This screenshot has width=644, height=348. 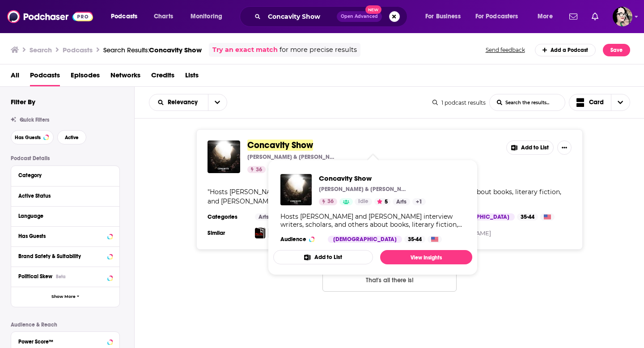 What do you see at coordinates (622, 16) in the screenshot?
I see `img: User Profile` at bounding box center [622, 16].